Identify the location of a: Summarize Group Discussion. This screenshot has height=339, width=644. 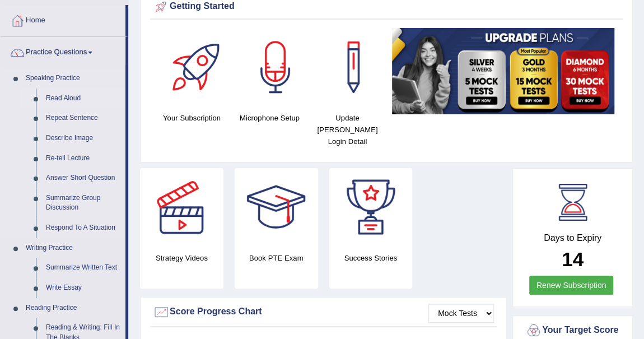
(83, 203).